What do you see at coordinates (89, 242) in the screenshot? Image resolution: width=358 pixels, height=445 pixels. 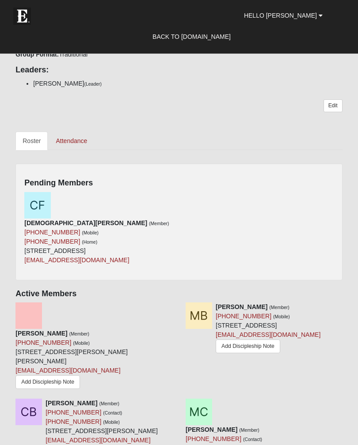 I see `small: (Home)` at bounding box center [89, 242].